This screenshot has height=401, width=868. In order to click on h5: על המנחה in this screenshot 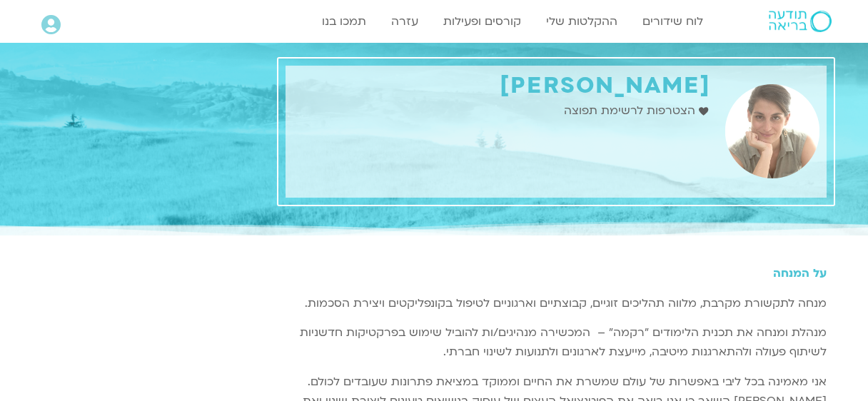, I will do `click(556, 273)`.